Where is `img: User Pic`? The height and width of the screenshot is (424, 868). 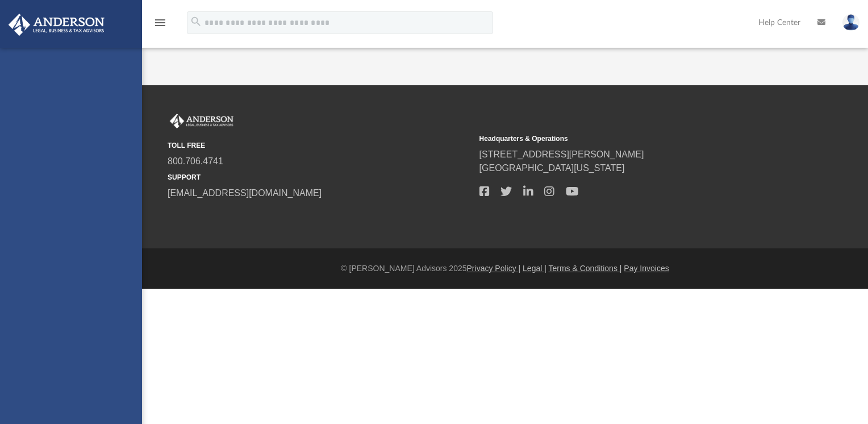
img: User Pic is located at coordinates (851, 22).